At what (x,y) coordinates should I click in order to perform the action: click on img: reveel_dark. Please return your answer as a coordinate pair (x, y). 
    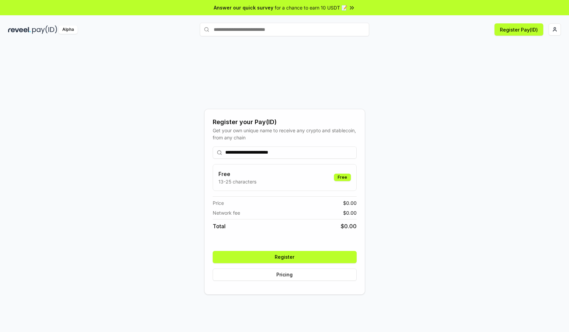
    Looking at the image, I should click on (19, 29).